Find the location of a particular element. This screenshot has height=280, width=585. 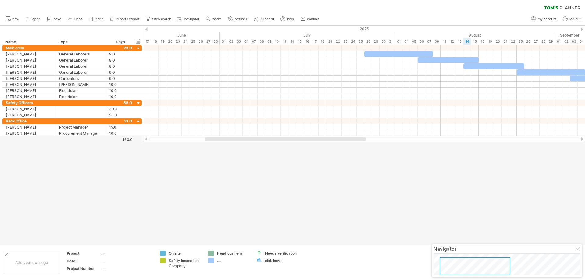

div: Friday, 11 July 2025 is located at coordinates (284, 41).